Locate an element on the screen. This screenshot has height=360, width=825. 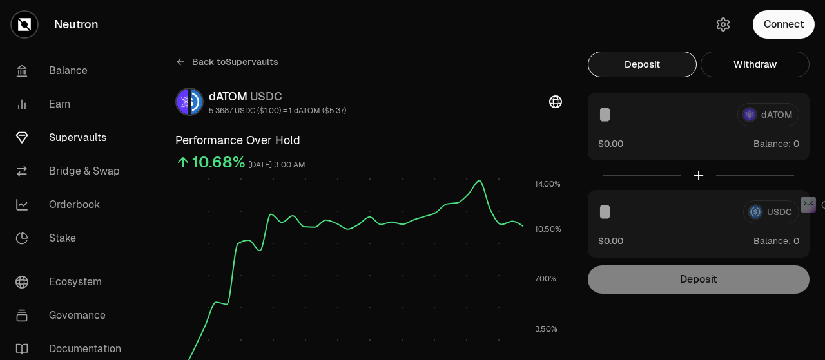
a: Back toSupervaults is located at coordinates (227, 62).